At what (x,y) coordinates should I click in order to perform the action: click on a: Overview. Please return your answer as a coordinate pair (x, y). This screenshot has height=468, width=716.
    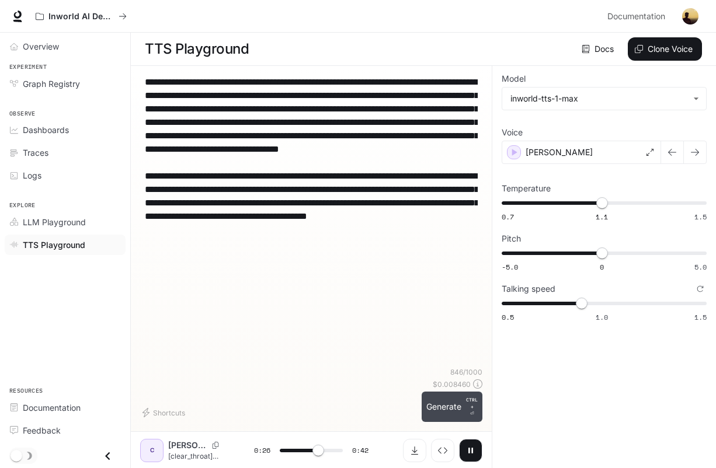
    Looking at the image, I should click on (65, 46).